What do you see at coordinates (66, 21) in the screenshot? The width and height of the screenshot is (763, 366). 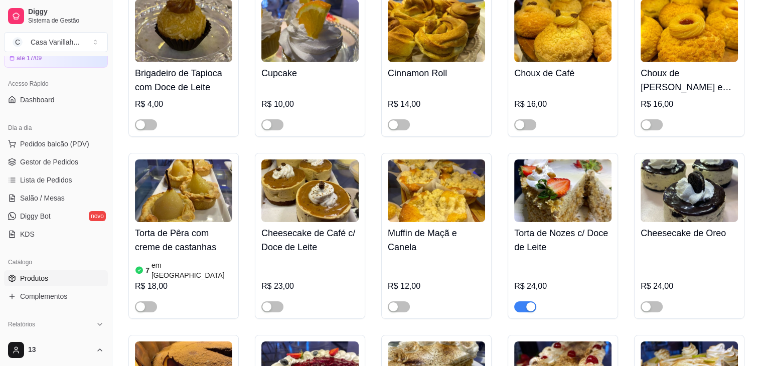 I see `span: Sistema de Gestão` at bounding box center [66, 21].